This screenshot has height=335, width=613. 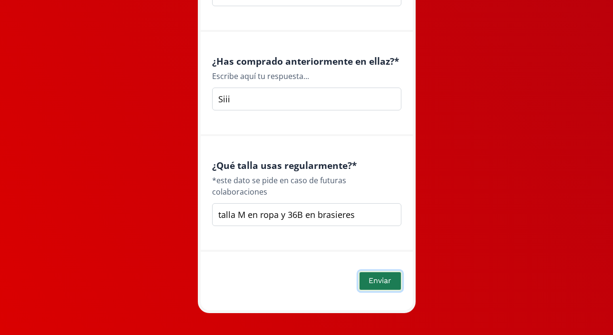 I want to click on button: Enviar, so click(x=380, y=281).